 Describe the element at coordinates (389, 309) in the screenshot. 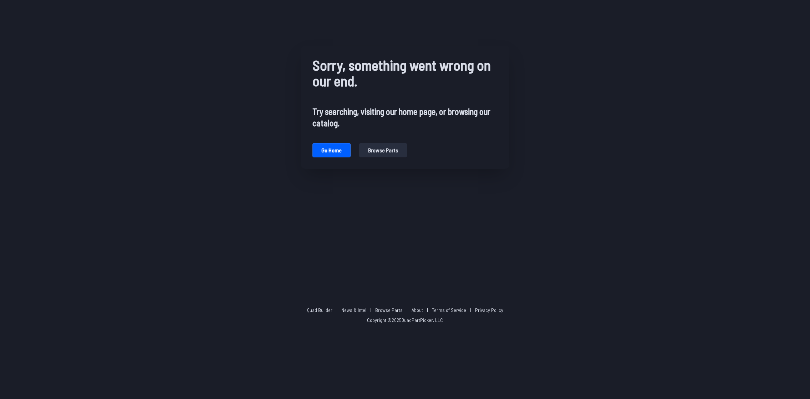

I see `a: Browse Parts` at that location.